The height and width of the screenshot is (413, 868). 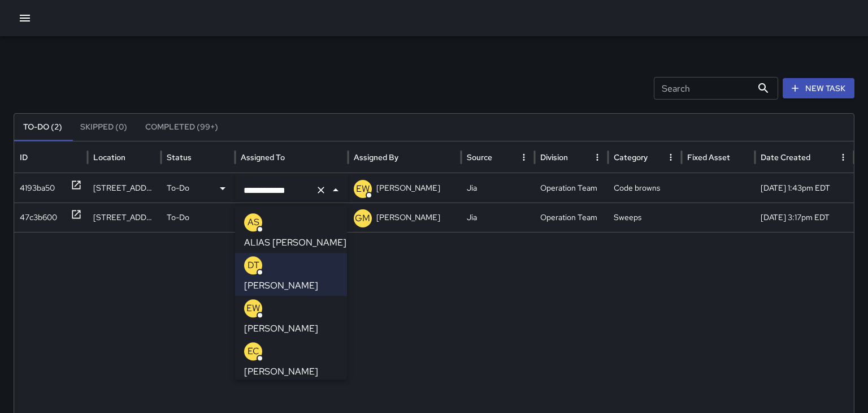 I want to click on div: Assigned To, so click(x=263, y=157).